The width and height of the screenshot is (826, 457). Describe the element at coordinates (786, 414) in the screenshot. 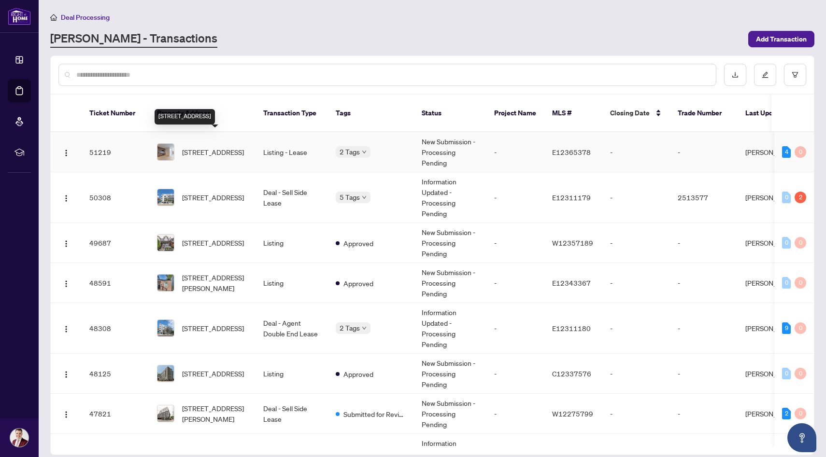

I see `div: 2` at that location.